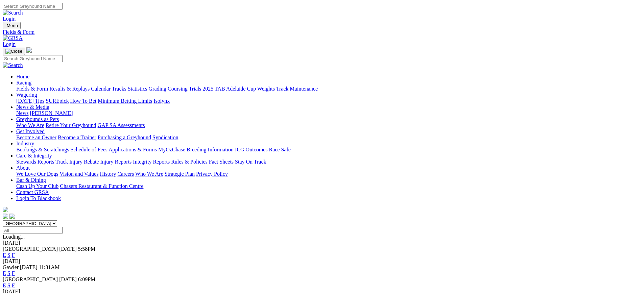 This screenshot has width=644, height=293. Describe the element at coordinates (151, 161) in the screenshot. I see `a: Integrity Reports` at that location.